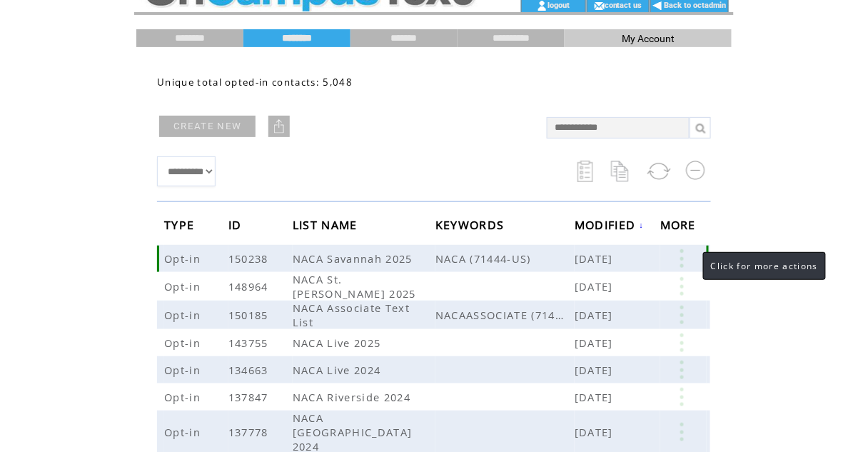  What do you see at coordinates (181, 225) in the screenshot?
I see `a: TYPE` at bounding box center [181, 225].